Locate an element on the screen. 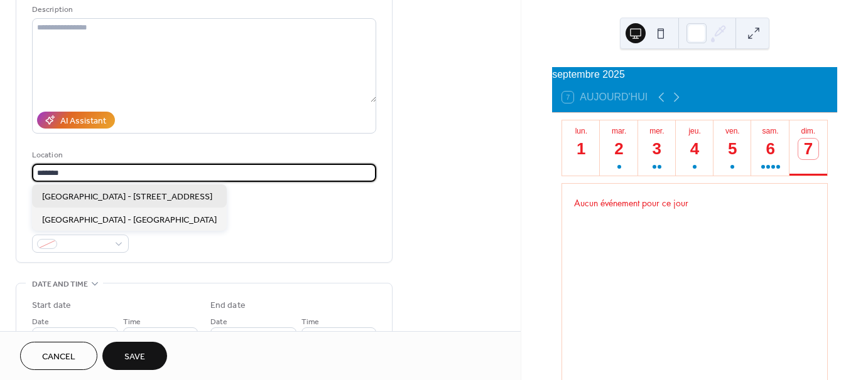  div: lun. is located at coordinates (581, 131).